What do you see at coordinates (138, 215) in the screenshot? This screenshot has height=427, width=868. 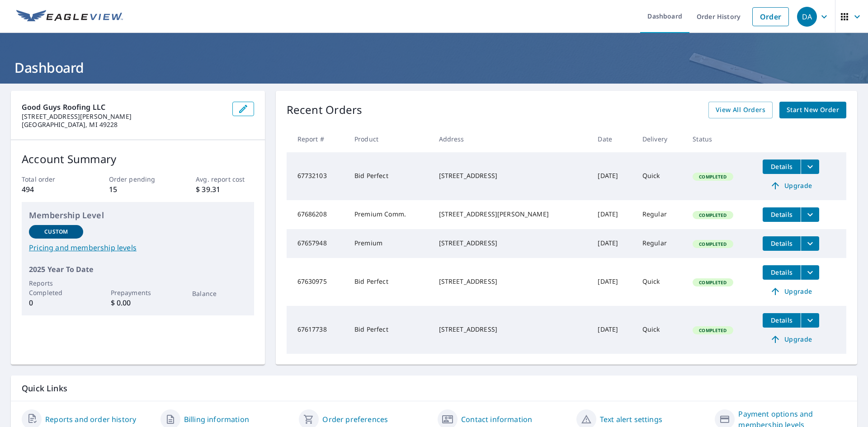 I see `p: Membership Level` at bounding box center [138, 215].